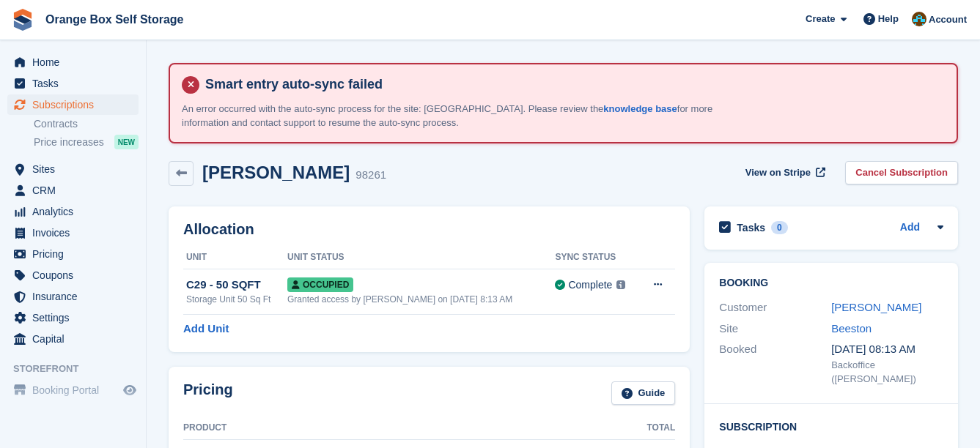  What do you see at coordinates (572, 84) in the screenshot?
I see `h4: Smart entry auto-sync failed` at bounding box center [572, 84].